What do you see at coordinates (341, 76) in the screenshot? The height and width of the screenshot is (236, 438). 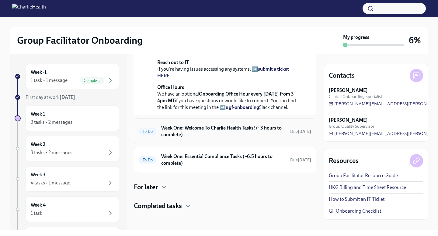 I see `h4: Contacts` at bounding box center [341, 76].